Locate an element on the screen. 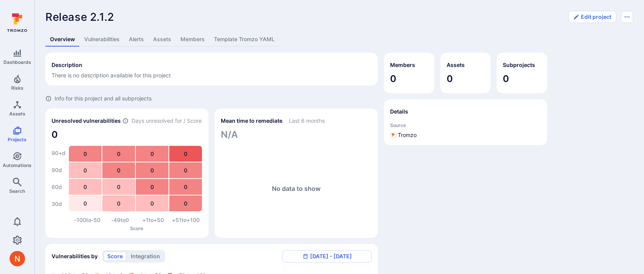 The width and height of the screenshot is (644, 274). span: Vulnerabilities by is located at coordinates (75, 256).